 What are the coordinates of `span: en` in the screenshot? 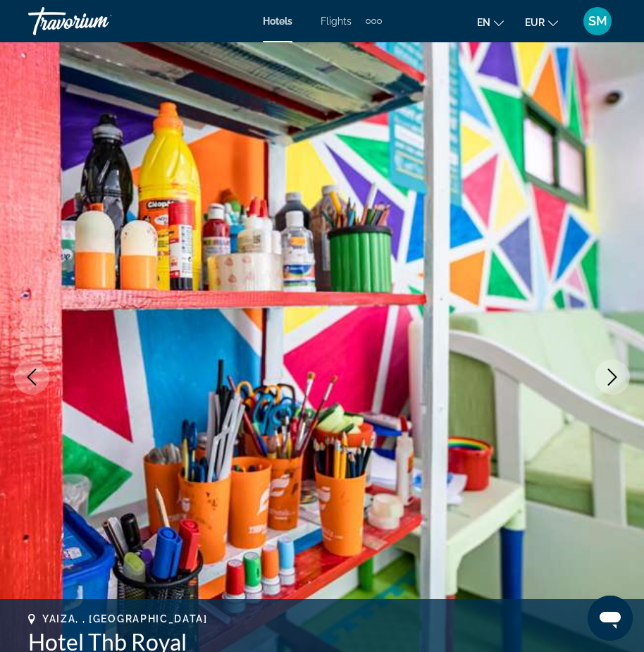 It's located at (483, 23).